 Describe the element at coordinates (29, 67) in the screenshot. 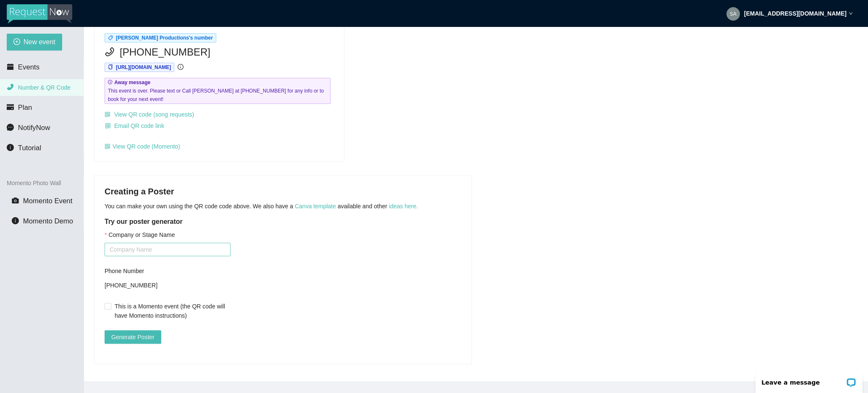

I see `span: Events` at that location.